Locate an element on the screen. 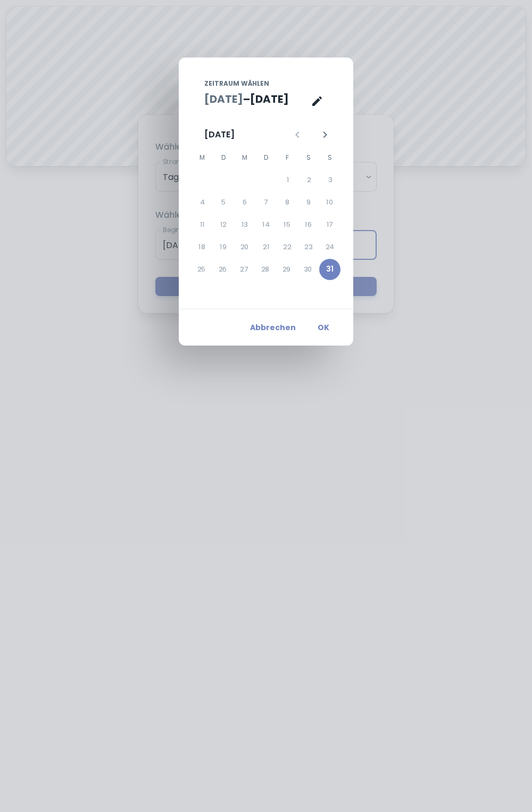 This screenshot has width=532, height=812. button: Kalenderansicht ist geöffnet, zur Texteingabeansicht wechseln is located at coordinates (317, 101).